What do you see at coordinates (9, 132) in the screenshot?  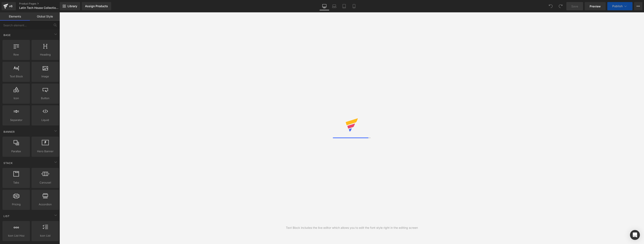 I see `span: Banner` at bounding box center [9, 132].